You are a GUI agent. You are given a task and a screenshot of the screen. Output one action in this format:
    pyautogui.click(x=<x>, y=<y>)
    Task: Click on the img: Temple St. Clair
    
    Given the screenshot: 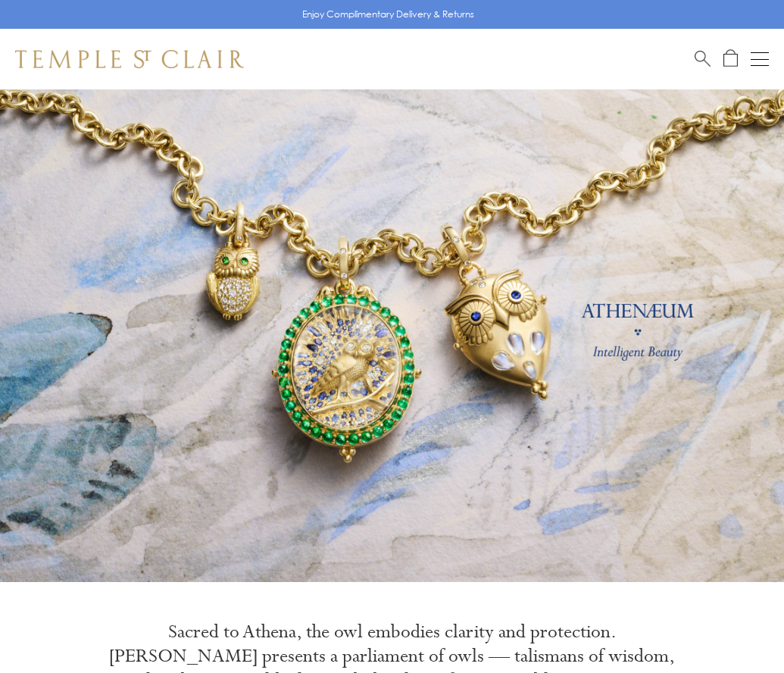 What is the action you would take?
    pyautogui.click(x=129, y=59)
    